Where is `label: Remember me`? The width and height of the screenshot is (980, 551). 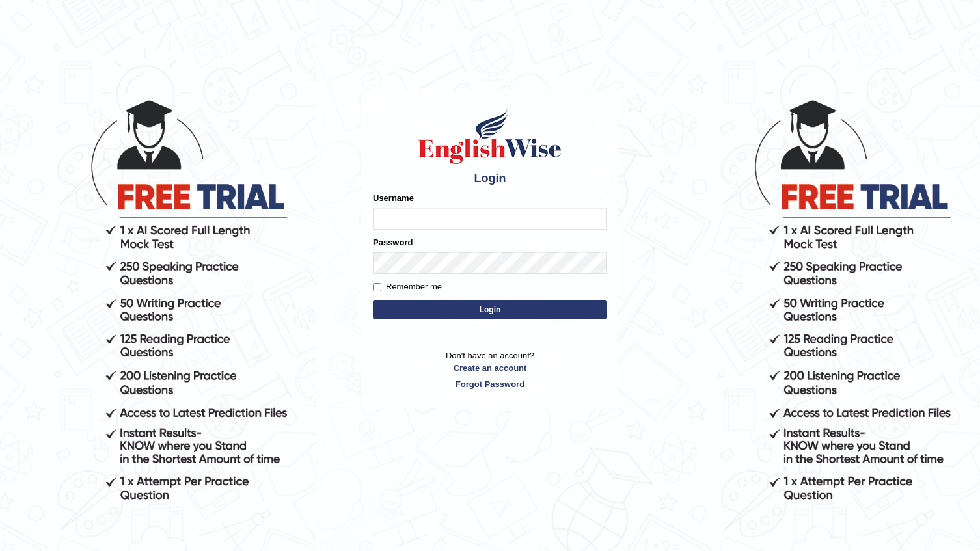
label: Remember me is located at coordinates (407, 286).